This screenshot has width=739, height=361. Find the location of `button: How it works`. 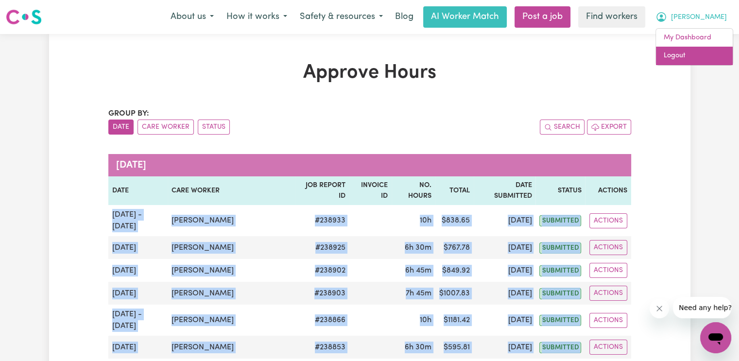

button: How it works is located at coordinates (257, 17).